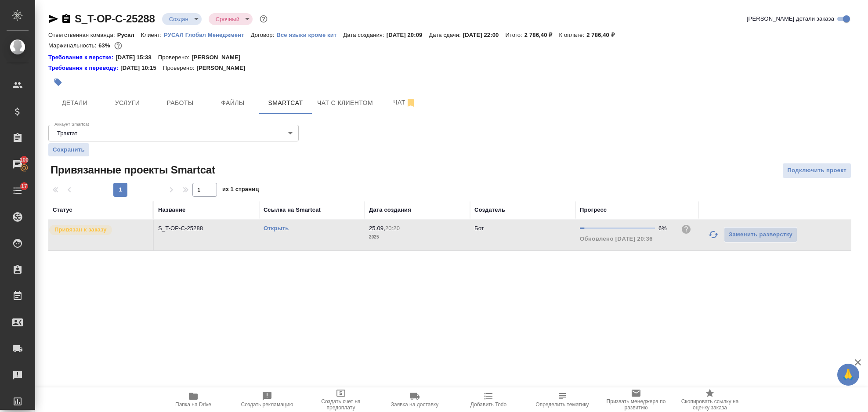 The height and width of the screenshot is (412, 868). Describe the element at coordinates (267, 404) in the screenshot. I see `span: Создать рекламацию` at that location.